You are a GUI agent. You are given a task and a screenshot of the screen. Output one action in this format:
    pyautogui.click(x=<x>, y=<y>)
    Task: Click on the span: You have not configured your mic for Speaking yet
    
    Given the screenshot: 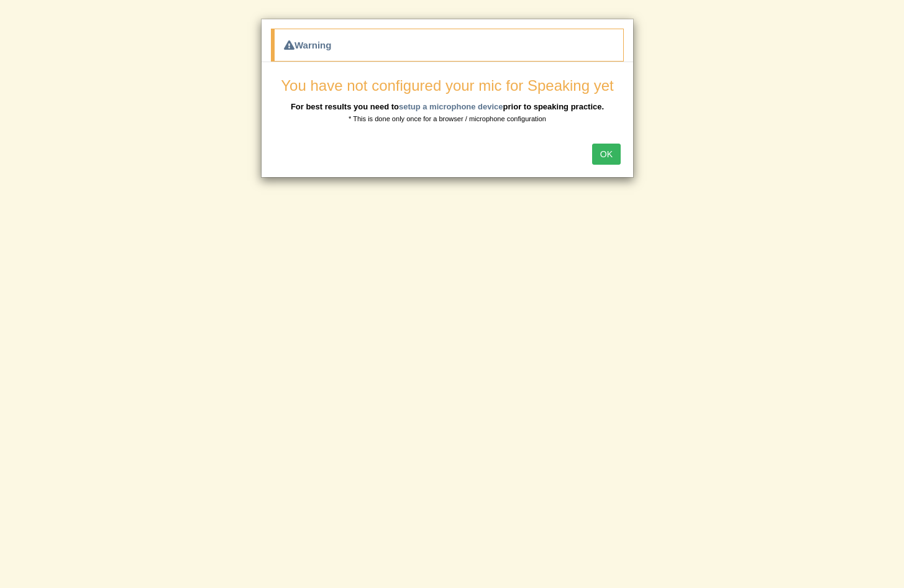 What is the action you would take?
    pyautogui.click(x=447, y=85)
    